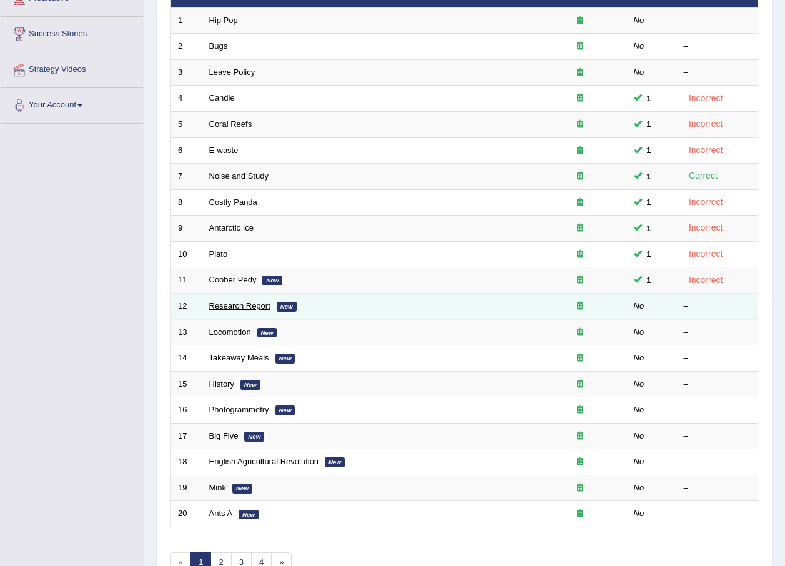 Image resolution: width=785 pixels, height=566 pixels. Describe the element at coordinates (187, 410) in the screenshot. I see `td: 16` at that location.